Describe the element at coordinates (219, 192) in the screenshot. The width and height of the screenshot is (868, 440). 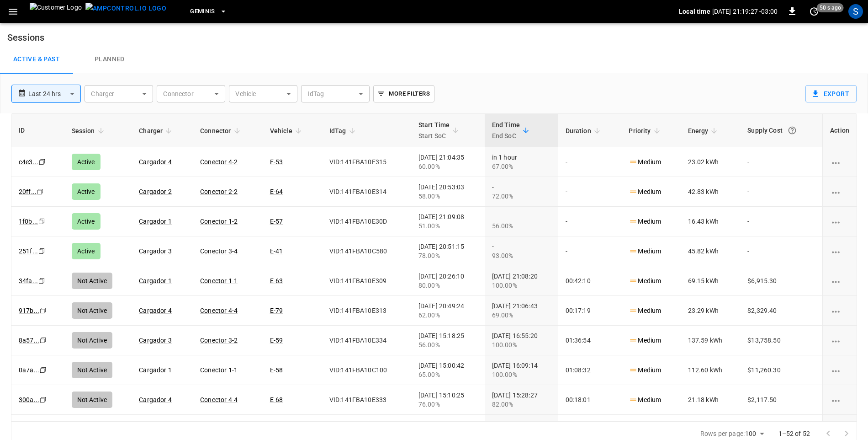
I see `a: Conector 2-2` at that location.